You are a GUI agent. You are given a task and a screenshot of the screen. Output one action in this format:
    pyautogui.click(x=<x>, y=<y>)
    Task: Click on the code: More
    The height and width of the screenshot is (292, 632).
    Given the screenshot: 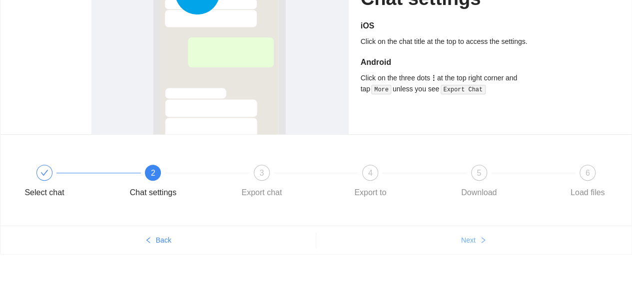 What is the action you would take?
    pyautogui.click(x=381, y=90)
    